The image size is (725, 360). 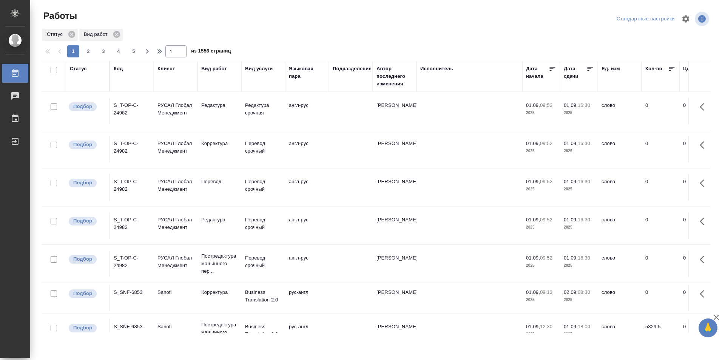 I want to click on div: Подразделение, so click(x=352, y=69).